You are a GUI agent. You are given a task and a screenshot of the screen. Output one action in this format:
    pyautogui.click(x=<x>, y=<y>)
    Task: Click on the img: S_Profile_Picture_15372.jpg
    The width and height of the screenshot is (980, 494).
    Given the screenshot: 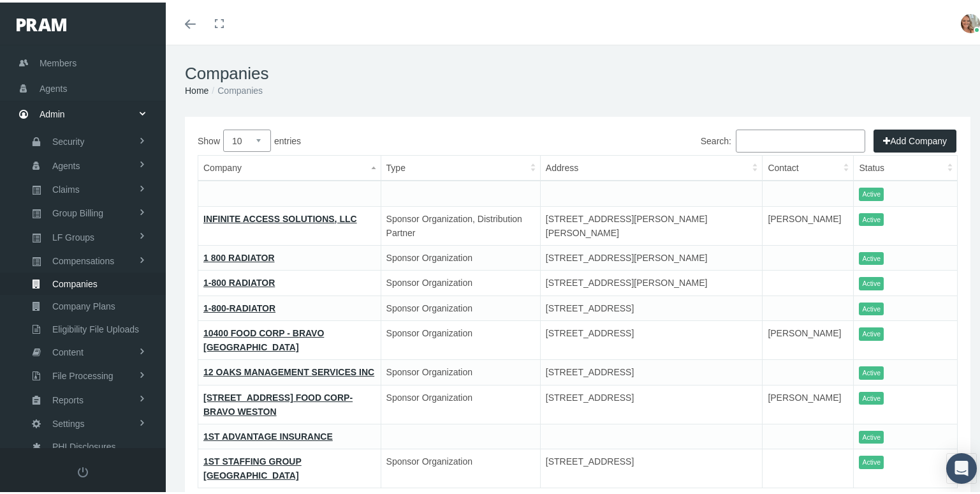 What is the action you would take?
    pyautogui.click(x=970, y=21)
    